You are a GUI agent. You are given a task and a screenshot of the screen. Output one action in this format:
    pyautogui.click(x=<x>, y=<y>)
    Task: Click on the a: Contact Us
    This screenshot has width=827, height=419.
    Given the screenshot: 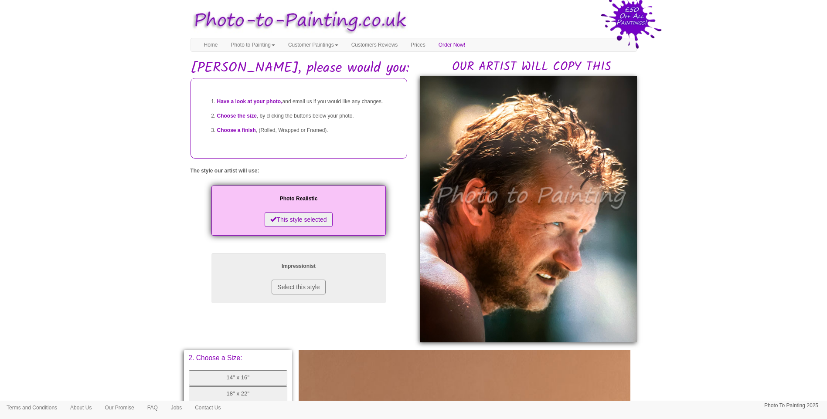 What is the action you would take?
    pyautogui.click(x=207, y=408)
    